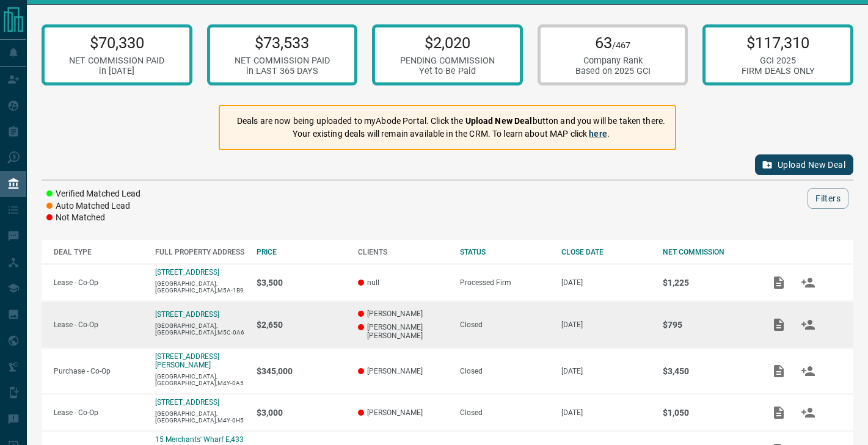 This screenshot has width=868, height=445. Describe the element at coordinates (707, 371) in the screenshot. I see `p: $3,450` at that location.